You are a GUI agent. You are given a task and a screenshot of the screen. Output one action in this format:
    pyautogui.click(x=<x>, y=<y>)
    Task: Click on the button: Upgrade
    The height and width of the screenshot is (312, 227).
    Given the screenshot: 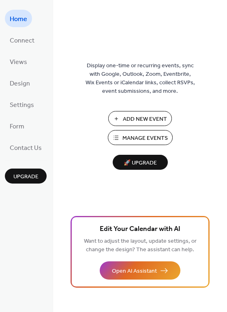 What is the action you would take?
    pyautogui.click(x=26, y=176)
    